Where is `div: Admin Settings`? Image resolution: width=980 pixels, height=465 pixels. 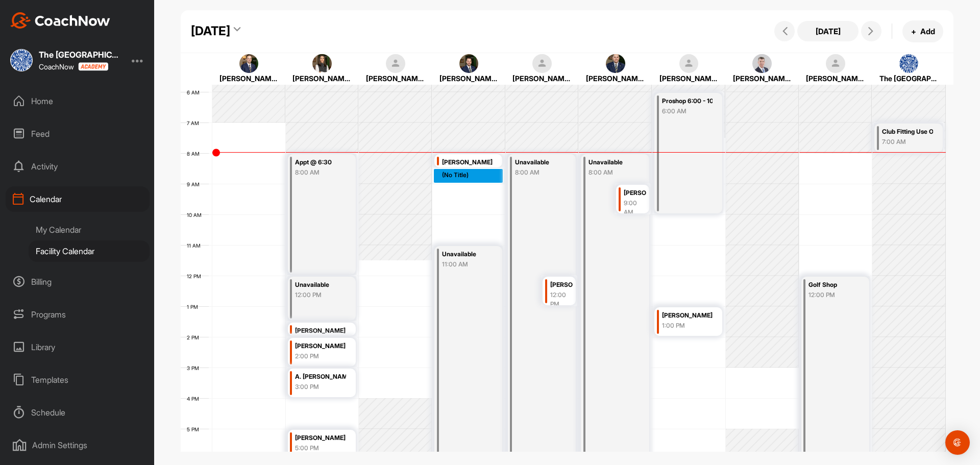 div: Admin Settings is located at coordinates (78, 445).